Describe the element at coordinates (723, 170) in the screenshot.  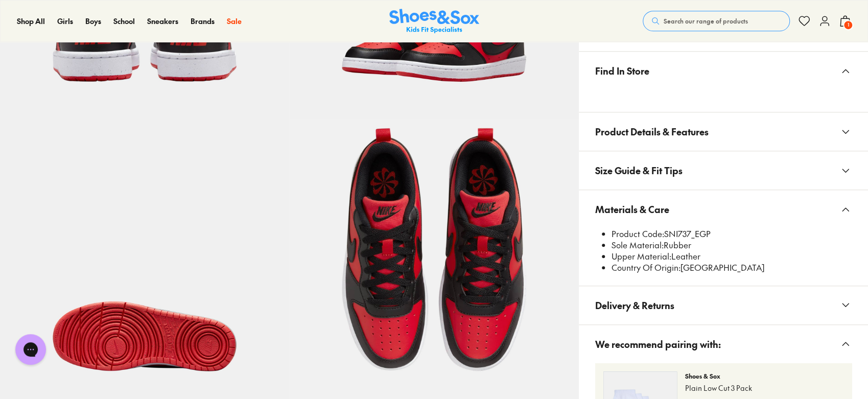
I see `button: Size Guide & Fit Tips` at that location.